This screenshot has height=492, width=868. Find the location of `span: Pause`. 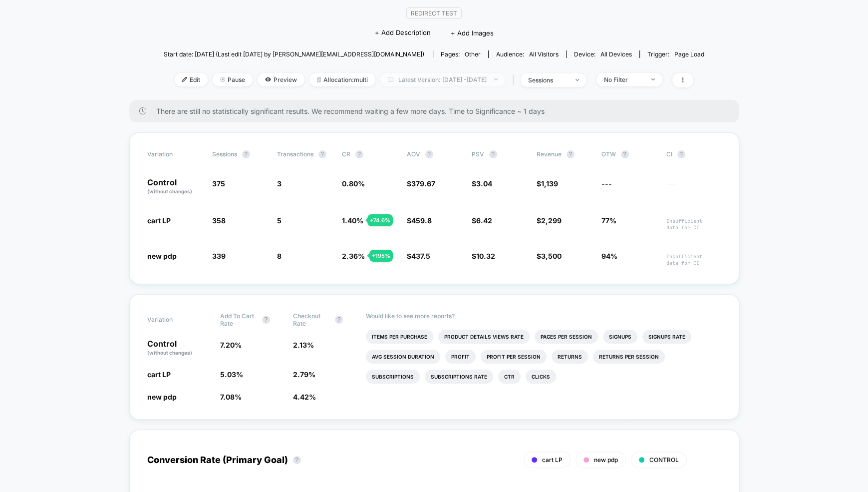

span: Pause is located at coordinates (232, 79).